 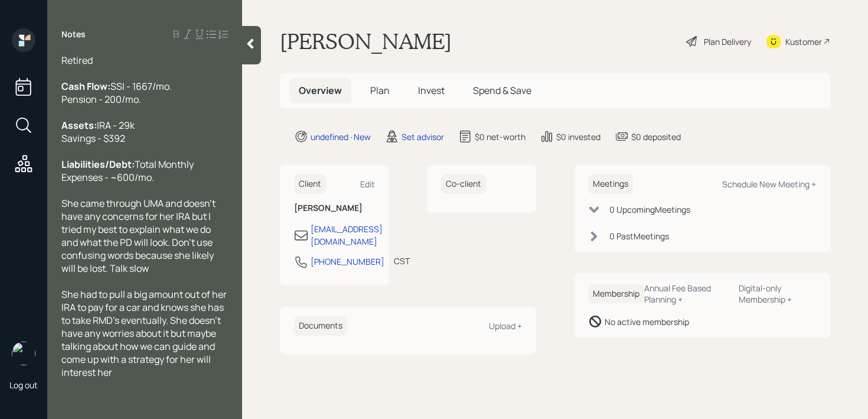 I want to click on div: Annual Fee Based Planning +, so click(x=686, y=294).